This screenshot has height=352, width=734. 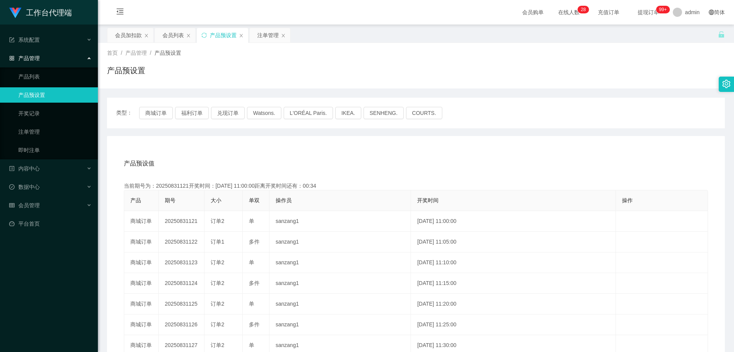 I want to click on td: 20250831124, so click(x=182, y=283).